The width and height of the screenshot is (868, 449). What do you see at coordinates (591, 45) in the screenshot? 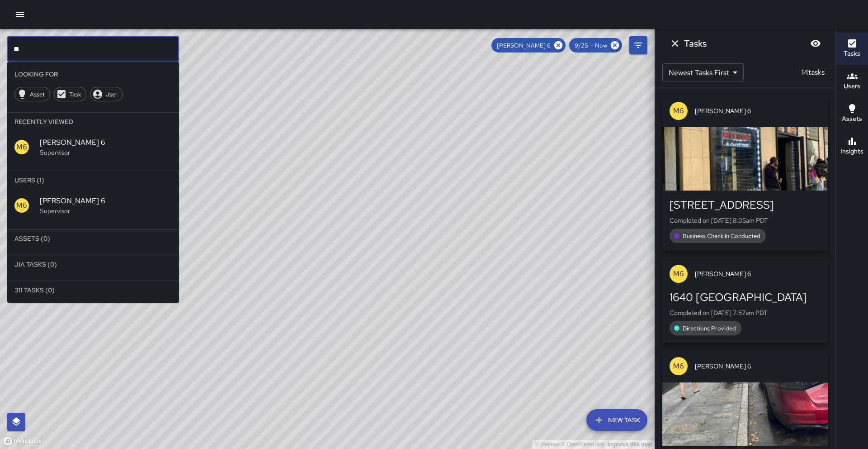
I see `span: 9/25 — Now` at bounding box center [591, 45].